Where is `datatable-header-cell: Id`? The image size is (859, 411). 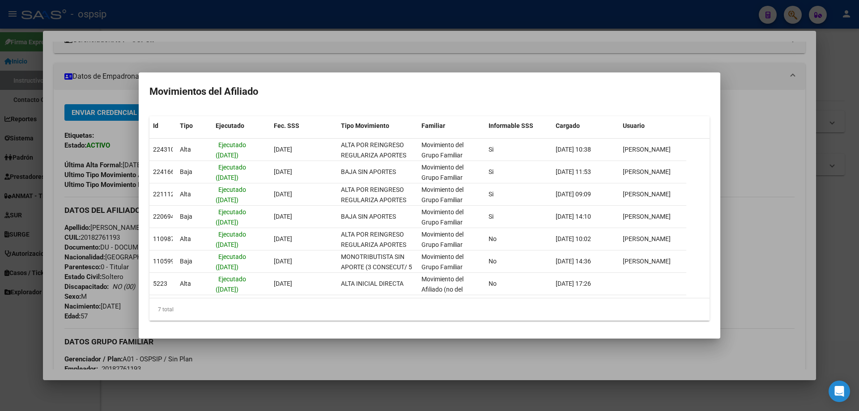
datatable-header-cell: Id is located at coordinates (163, 126).